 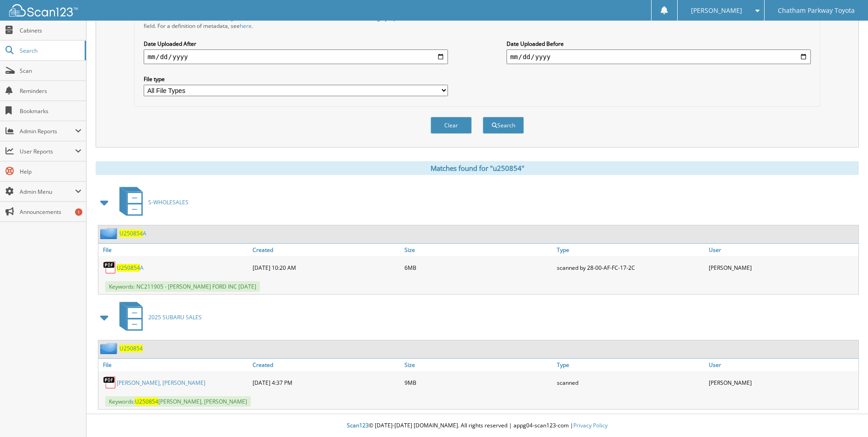 What do you see at coordinates (175, 317) in the screenshot?
I see `span: 2025 SUBARU SALES` at bounding box center [175, 317].